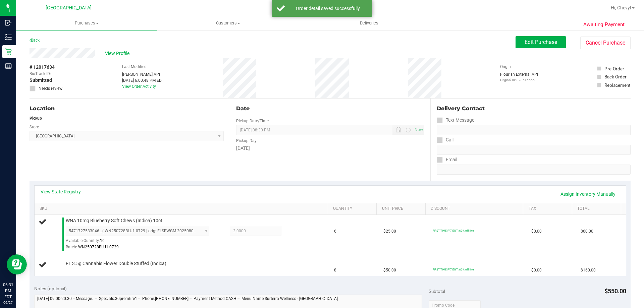 The height and width of the screenshot is (308, 644). What do you see at coordinates (476, 208) in the screenshot?
I see `a: Discount` at bounding box center [476, 208].